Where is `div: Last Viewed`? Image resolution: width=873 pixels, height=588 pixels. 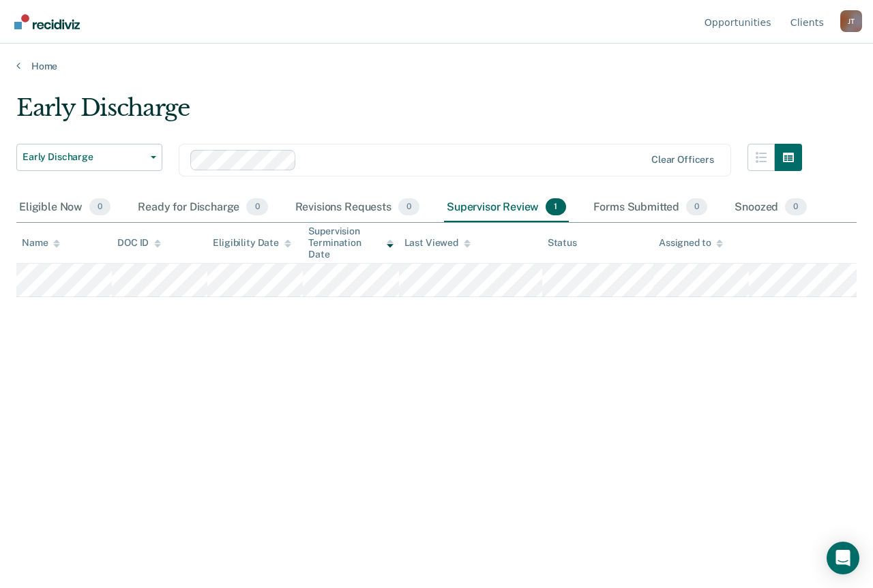
div: Last Viewed is located at coordinates (437, 243).